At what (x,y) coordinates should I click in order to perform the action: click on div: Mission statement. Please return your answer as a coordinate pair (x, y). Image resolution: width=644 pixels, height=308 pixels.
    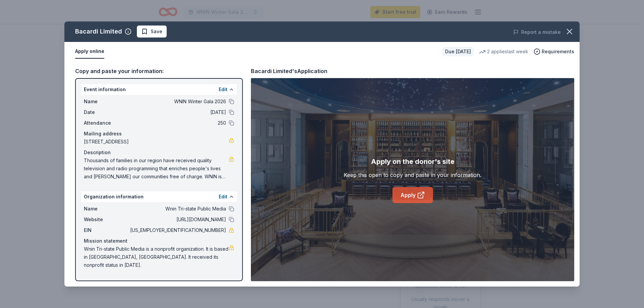
    Looking at the image, I should click on (159, 241).